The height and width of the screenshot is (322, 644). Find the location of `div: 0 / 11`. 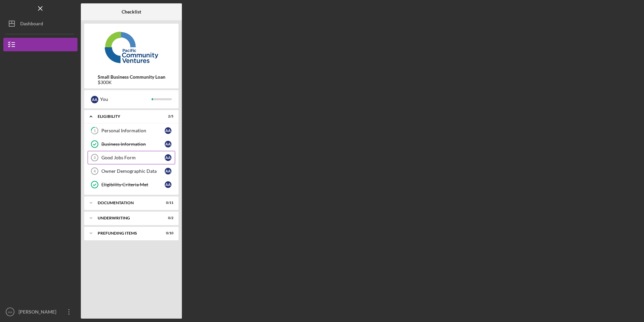

div: 0 / 11 is located at coordinates (167, 203).